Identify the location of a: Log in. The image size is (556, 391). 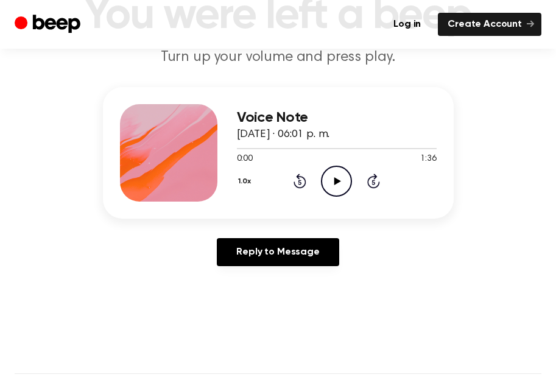
(407, 24).